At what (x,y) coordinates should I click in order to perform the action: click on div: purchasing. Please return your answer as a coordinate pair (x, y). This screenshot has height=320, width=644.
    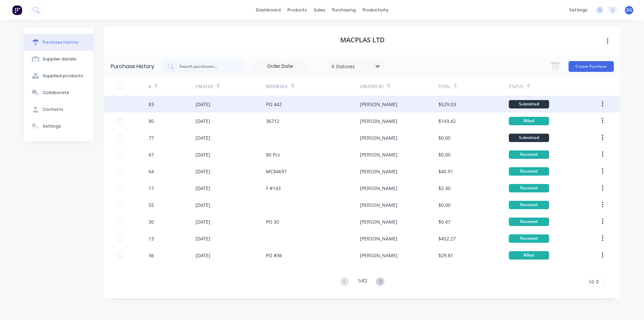
    Looking at the image, I should click on (344, 10).